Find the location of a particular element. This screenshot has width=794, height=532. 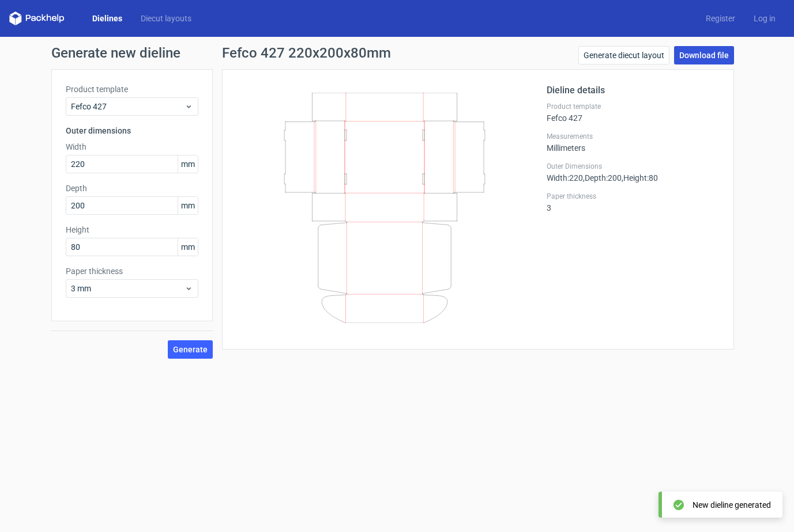

a: Log in is located at coordinates (765, 18).